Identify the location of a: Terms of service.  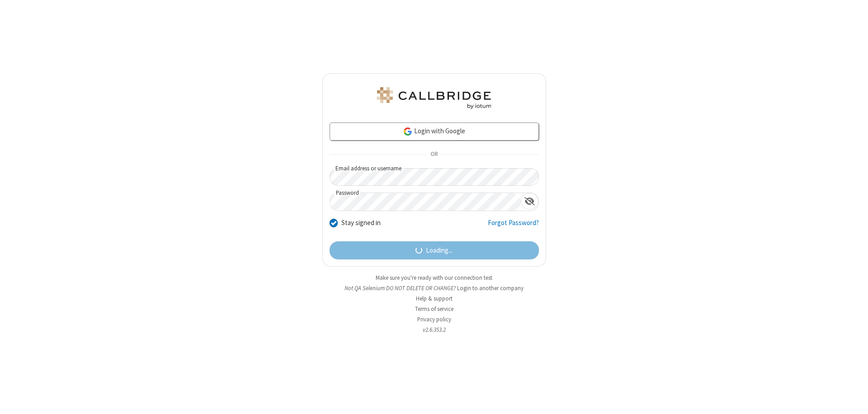
(434, 309).